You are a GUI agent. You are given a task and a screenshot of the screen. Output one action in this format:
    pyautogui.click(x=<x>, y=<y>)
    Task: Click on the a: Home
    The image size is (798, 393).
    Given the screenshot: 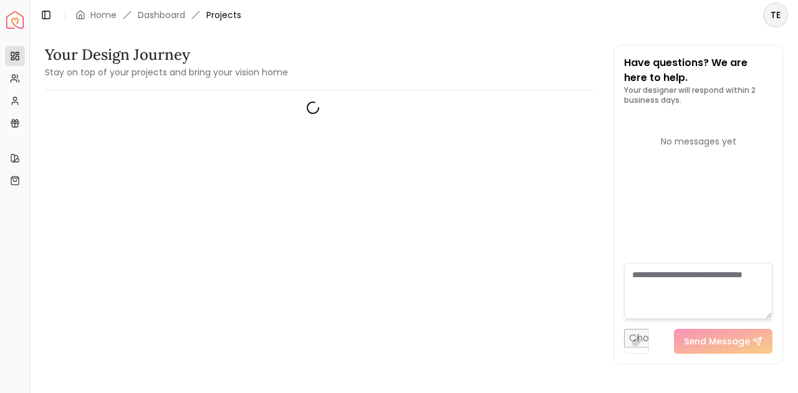 What is the action you would take?
    pyautogui.click(x=103, y=15)
    